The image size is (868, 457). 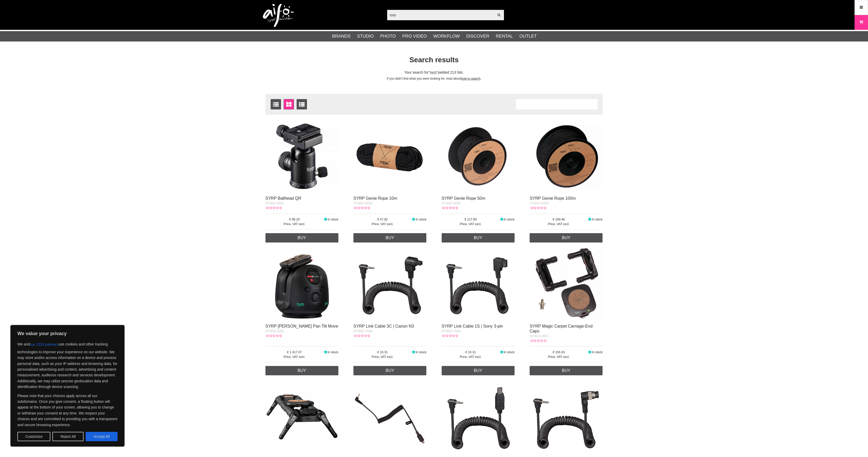 What do you see at coordinates (451, 331) in the screenshot?
I see `span: SY0001-7004` at bounding box center [451, 331].